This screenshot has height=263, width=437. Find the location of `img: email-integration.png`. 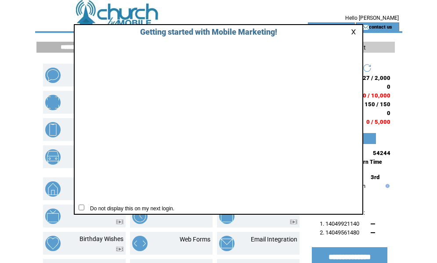

img: email-integration.png is located at coordinates (227, 243).